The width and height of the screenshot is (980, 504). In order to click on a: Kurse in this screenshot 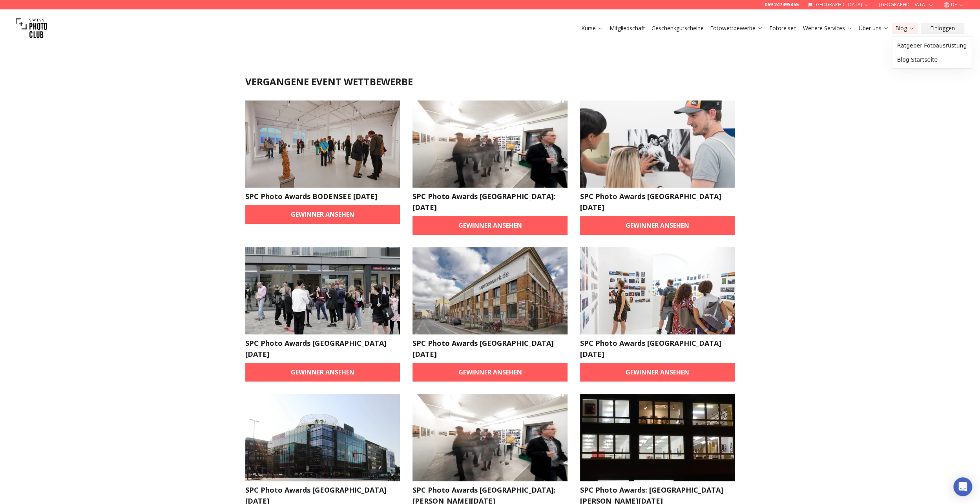, I will do `click(592, 28)`.